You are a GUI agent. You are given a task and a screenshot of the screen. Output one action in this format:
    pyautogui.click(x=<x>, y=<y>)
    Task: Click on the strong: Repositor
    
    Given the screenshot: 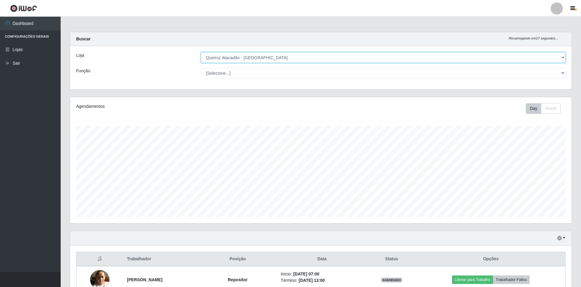 What is the action you would take?
    pyautogui.click(x=237, y=279)
    